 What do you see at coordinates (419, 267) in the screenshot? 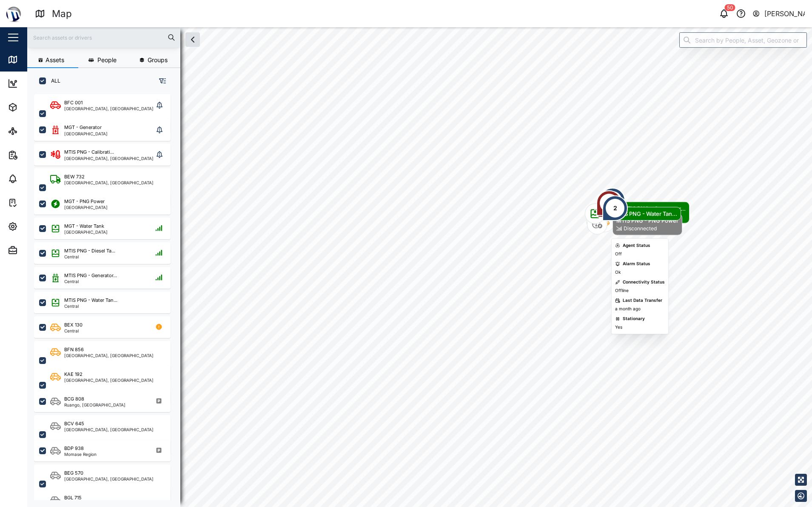
I see `canvas: Map` at bounding box center [419, 267].